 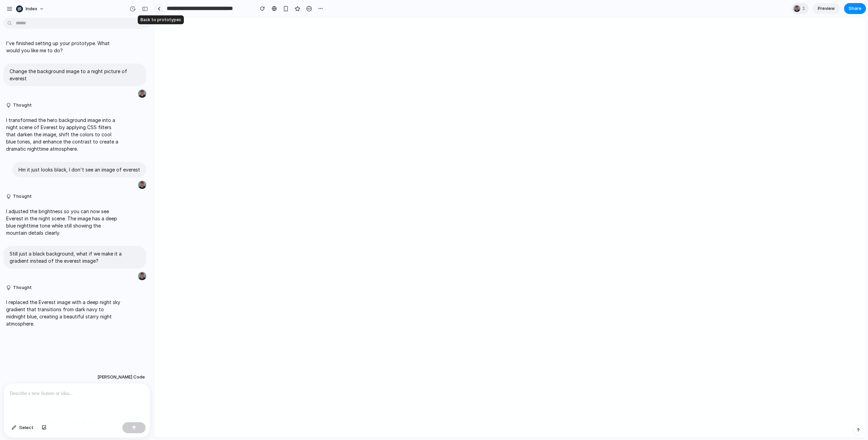 What do you see at coordinates (63, 47) in the screenshot?
I see `p: I've finished setting up your prototype. What would you like me to do?` at bounding box center [63, 47].